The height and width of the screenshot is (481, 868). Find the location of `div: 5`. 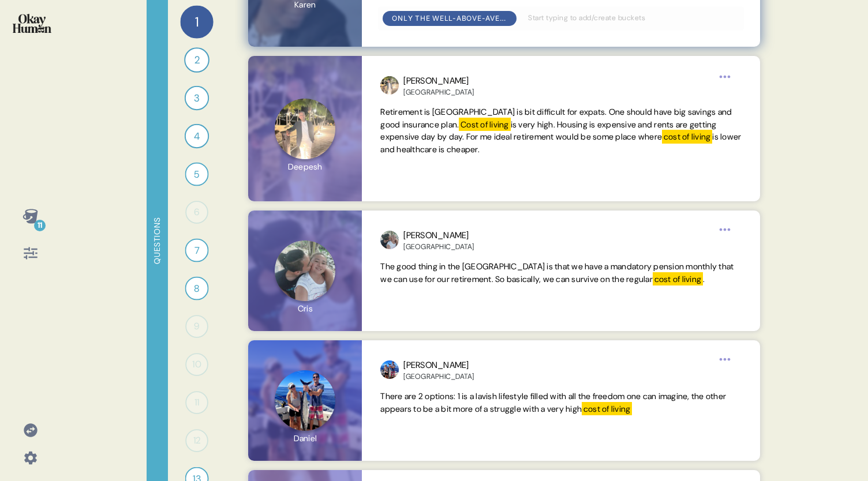

div: 5 is located at coordinates (197, 174).